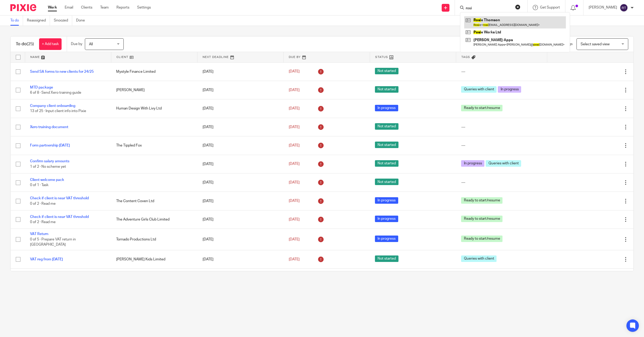 Image resolution: width=644 pixels, height=337 pixels. What do you see at coordinates (466, 57) in the screenshot?
I see `span: Tags` at bounding box center [466, 57].